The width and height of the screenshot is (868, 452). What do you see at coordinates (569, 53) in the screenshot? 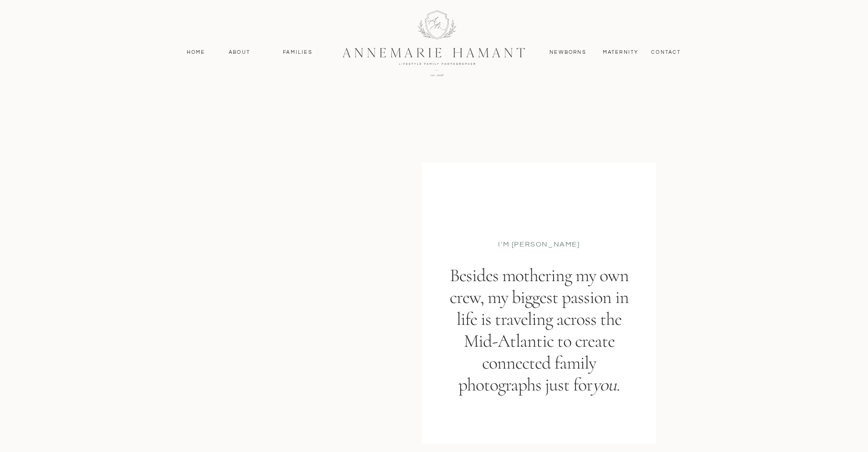
I see `nav: Newborns` at bounding box center [569, 53].